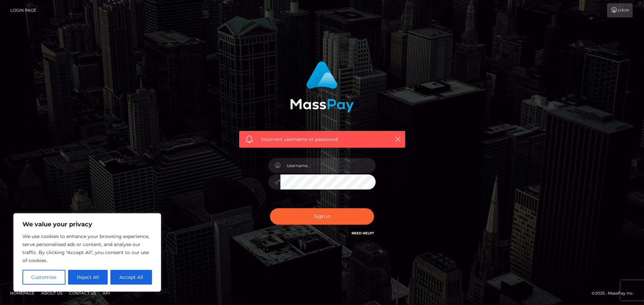 This screenshot has width=644, height=305. What do you see at coordinates (23, 11) in the screenshot?
I see `a: Login Page` at bounding box center [23, 11].